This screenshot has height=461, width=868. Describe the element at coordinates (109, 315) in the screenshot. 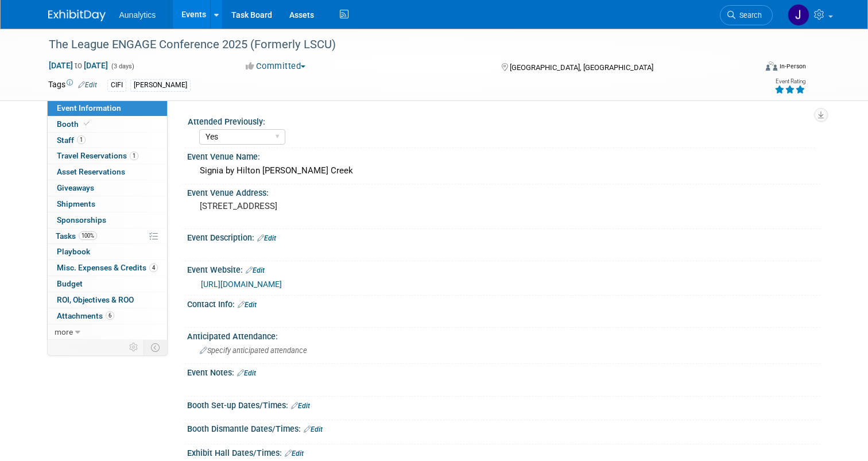

I see `span: 6` at that location.